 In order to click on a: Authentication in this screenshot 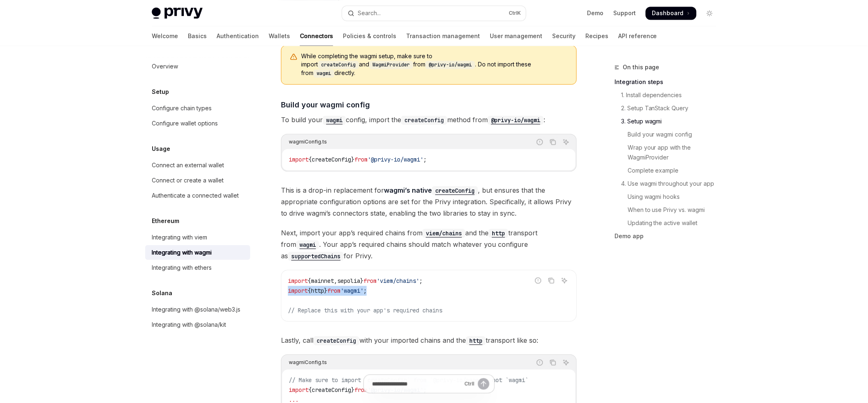, I will do `click(238, 36)`.